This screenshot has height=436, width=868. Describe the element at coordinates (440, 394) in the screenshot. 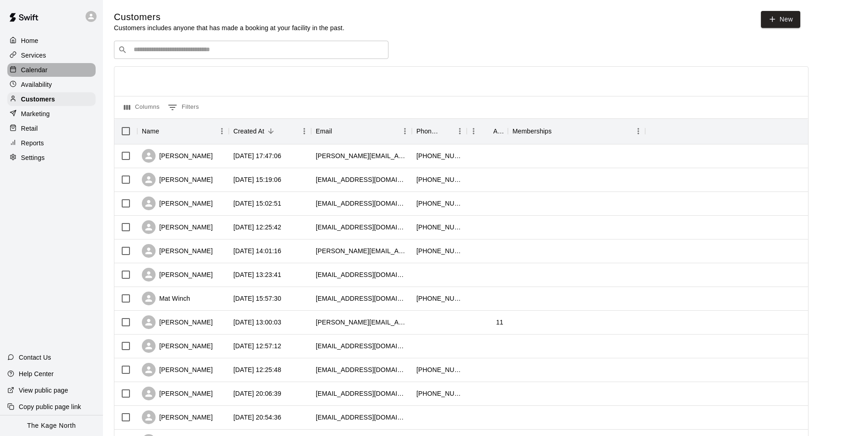

I see `div: +14164005256` at that location.